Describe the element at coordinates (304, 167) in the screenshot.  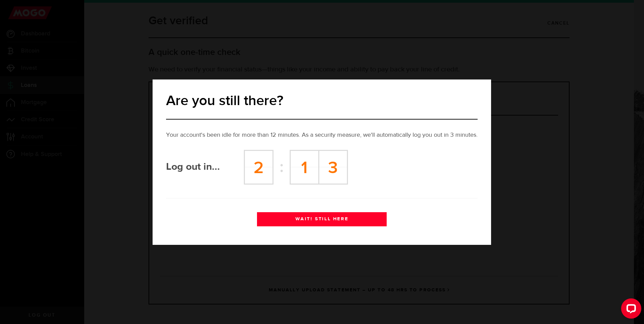
I see `td: 1` at that location.